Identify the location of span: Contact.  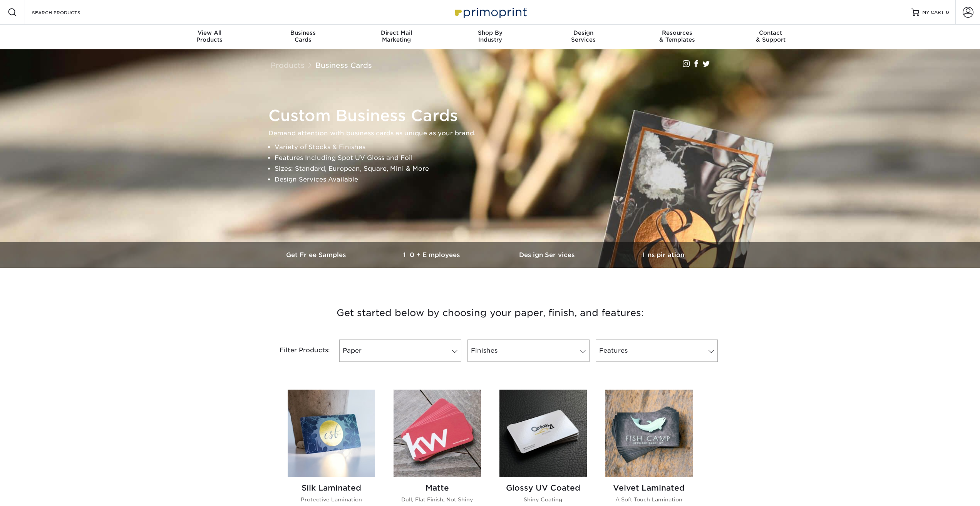
(771, 33).